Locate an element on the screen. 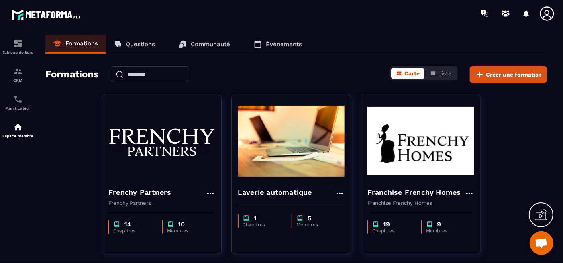  span: Carte is located at coordinates (412, 73).